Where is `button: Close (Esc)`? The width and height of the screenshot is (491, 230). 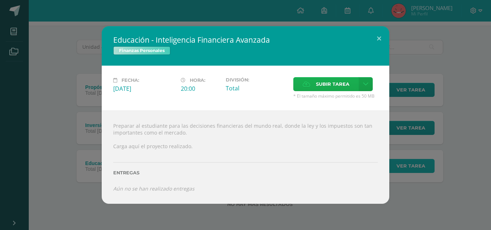
button: Close (Esc) is located at coordinates (379, 38).